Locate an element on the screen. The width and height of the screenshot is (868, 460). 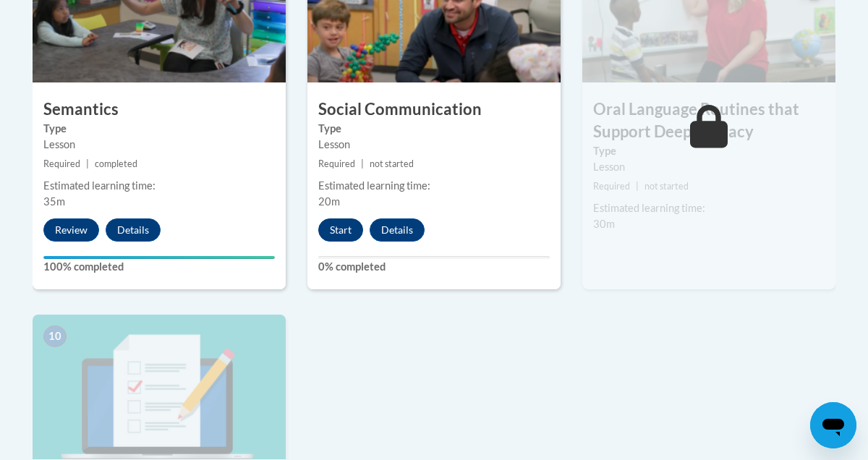
span: 35m is located at coordinates (55, 201).